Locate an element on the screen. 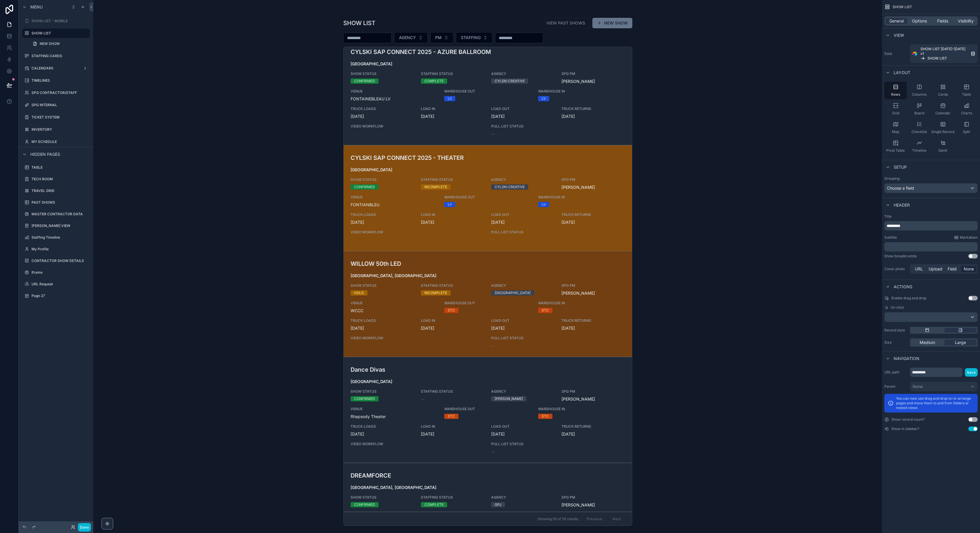 This screenshot has height=533, width=980. a: SPG CONTRACTOR/STAFF is located at coordinates (56, 93).